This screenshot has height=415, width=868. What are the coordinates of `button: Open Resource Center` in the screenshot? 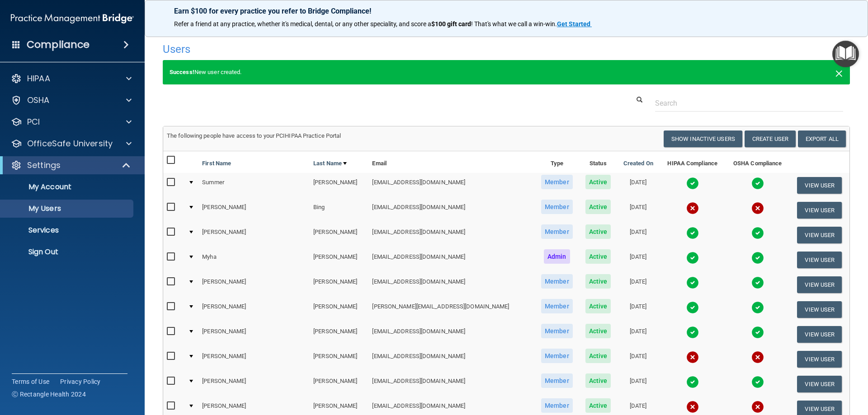 It's located at (845, 54).